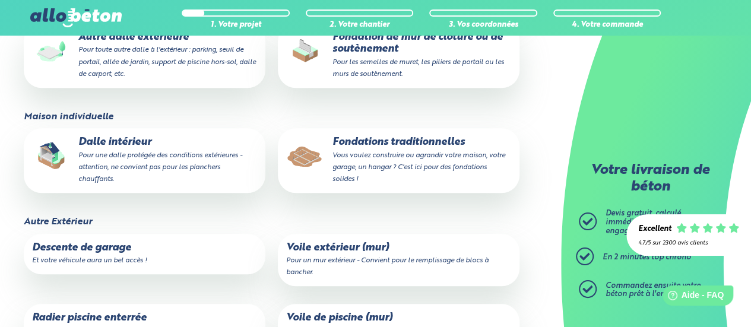  Describe the element at coordinates (305, 50) in the screenshot. I see `img: final_use.values.closing_wall_fundation` at that location.